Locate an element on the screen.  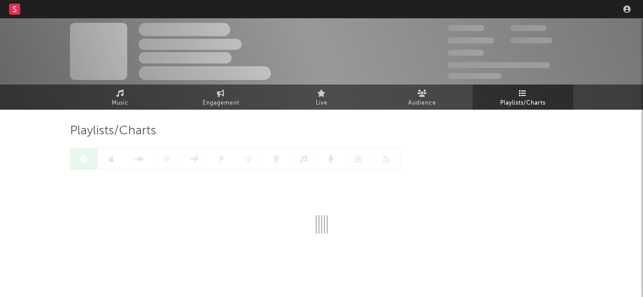
a: Music is located at coordinates (120, 97).